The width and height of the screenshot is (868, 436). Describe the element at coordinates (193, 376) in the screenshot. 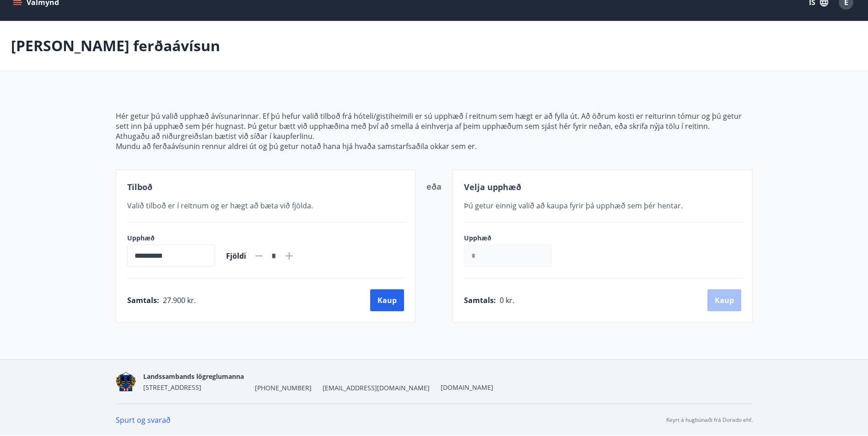

I see `span: Landssambands lögreglumanna` at that location.